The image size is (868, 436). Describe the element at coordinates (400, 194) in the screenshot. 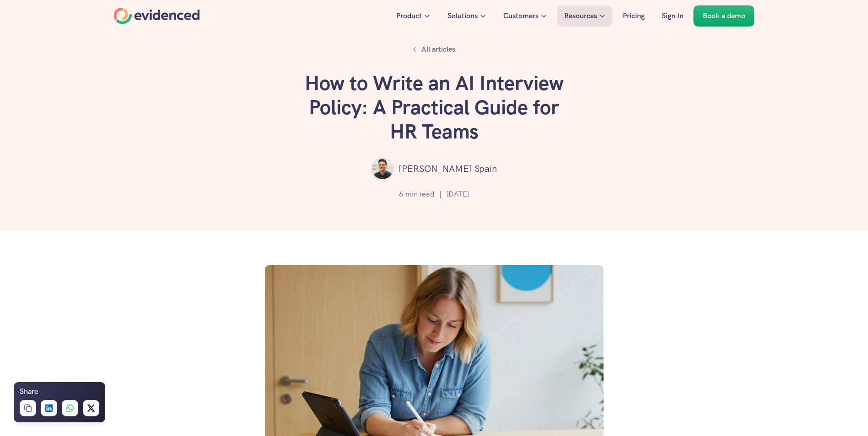

I see `p: 6` at that location.